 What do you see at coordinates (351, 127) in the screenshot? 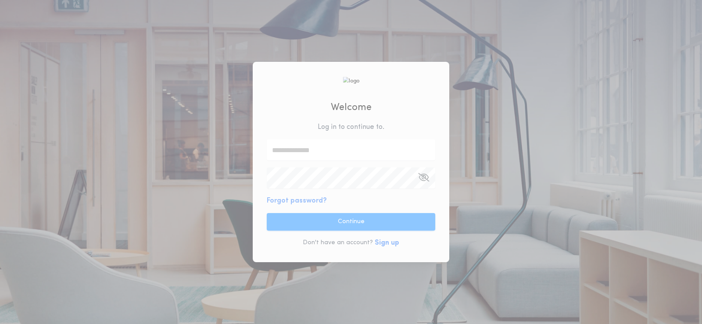
I see `p: Log in to continue to .` at bounding box center [351, 127].